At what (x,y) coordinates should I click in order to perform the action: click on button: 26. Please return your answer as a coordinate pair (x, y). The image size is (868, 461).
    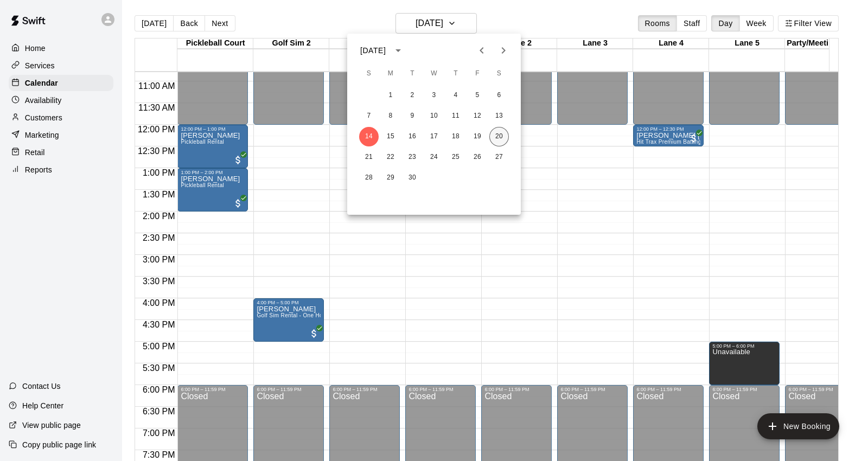
    Looking at the image, I should click on (478, 157).